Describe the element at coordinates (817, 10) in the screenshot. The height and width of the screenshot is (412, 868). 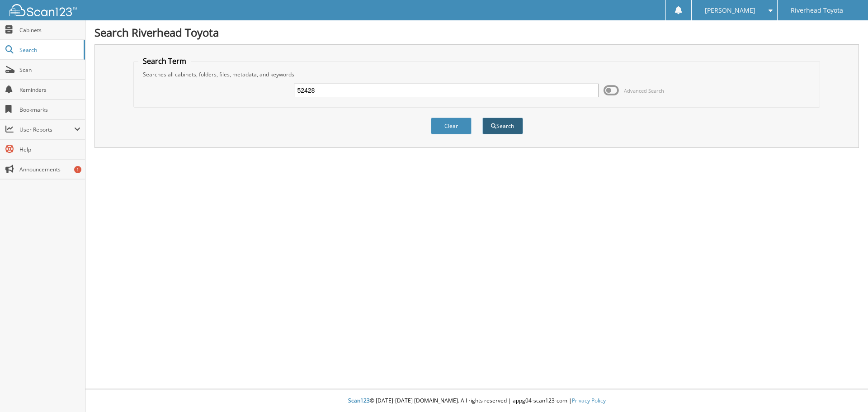
I see `span: Riverhead Toyota` at that location.